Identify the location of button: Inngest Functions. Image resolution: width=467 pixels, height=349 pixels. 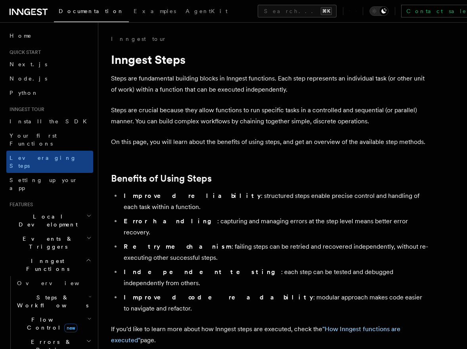
(50, 265).